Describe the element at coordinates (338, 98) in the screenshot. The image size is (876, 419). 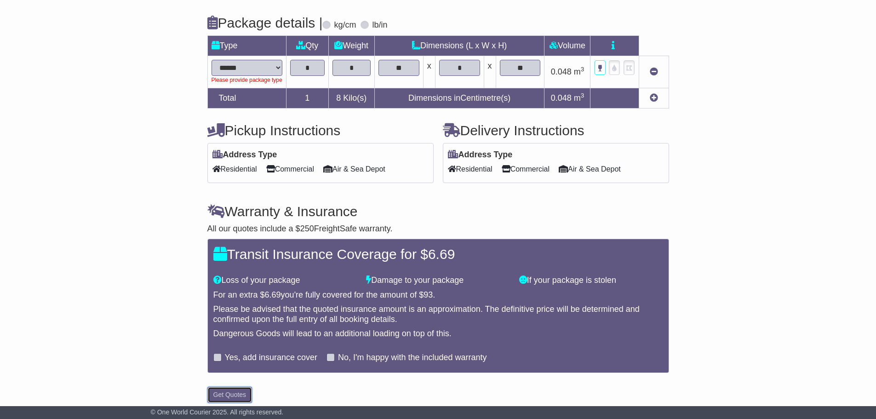
I see `span: 8` at that location.